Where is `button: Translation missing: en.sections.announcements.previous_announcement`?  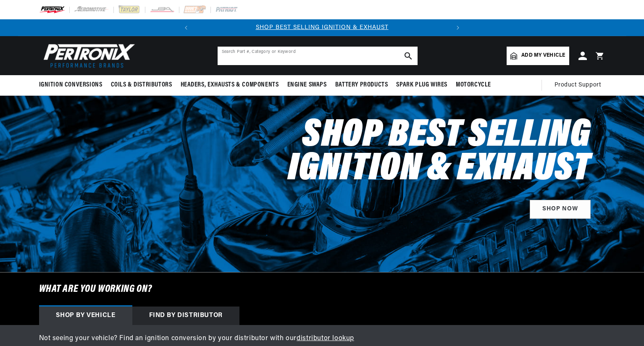
button: Translation missing: en.sections.announcements.previous_announcement is located at coordinates (186, 28).